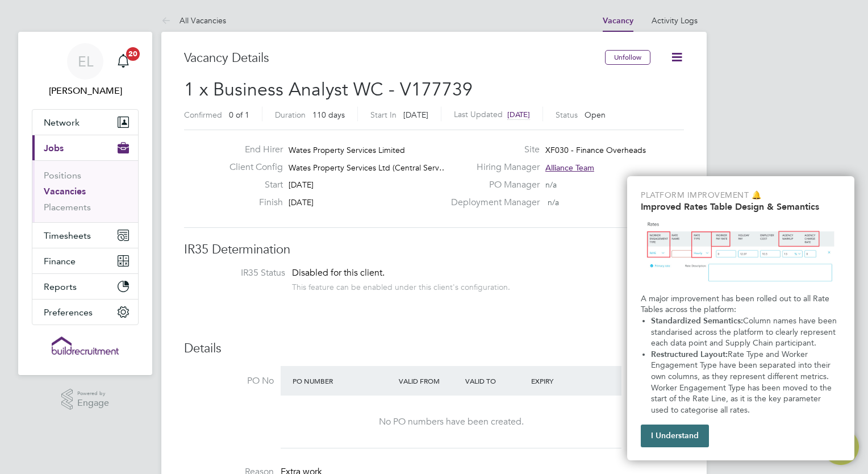  I want to click on a: Go to account details, so click(85, 70).